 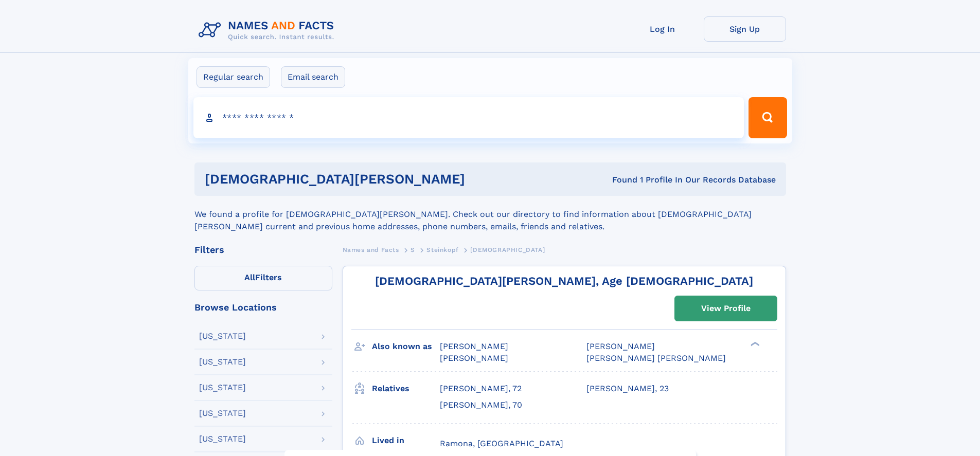 What do you see at coordinates (250, 277) in the screenshot?
I see `span: All` at bounding box center [250, 277].